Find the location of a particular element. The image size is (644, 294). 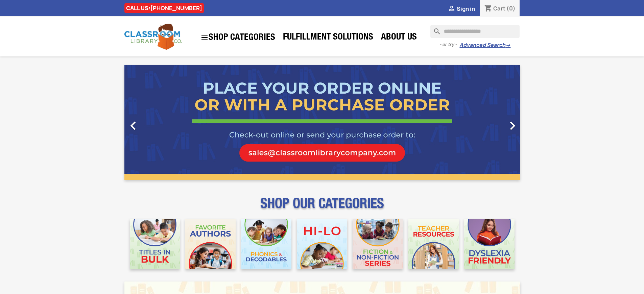

img: CLC_Teacher_Resources_Mobile.jpg is located at coordinates (434, 244).